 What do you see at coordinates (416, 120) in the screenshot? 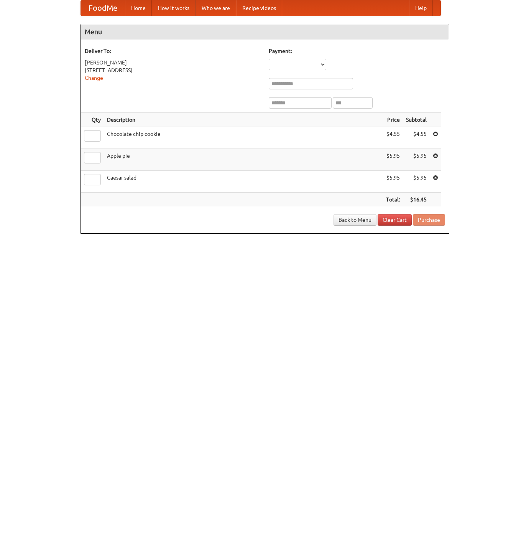
I see `th: Subtotal` at bounding box center [416, 120].